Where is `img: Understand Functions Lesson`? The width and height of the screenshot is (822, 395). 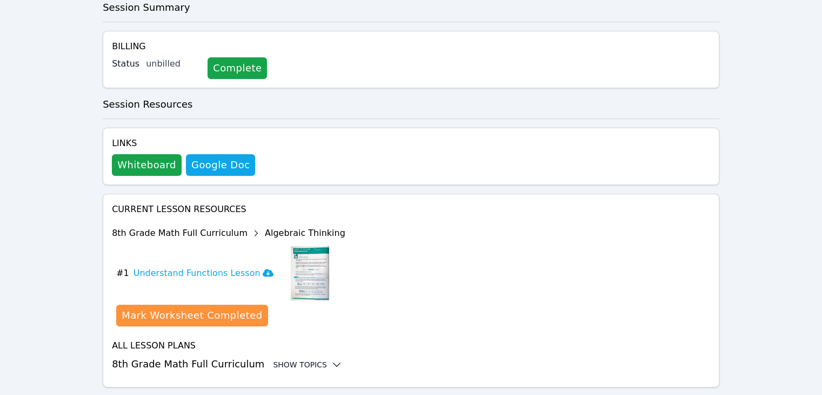
img: Understand Functions Lesson is located at coordinates (310, 273).